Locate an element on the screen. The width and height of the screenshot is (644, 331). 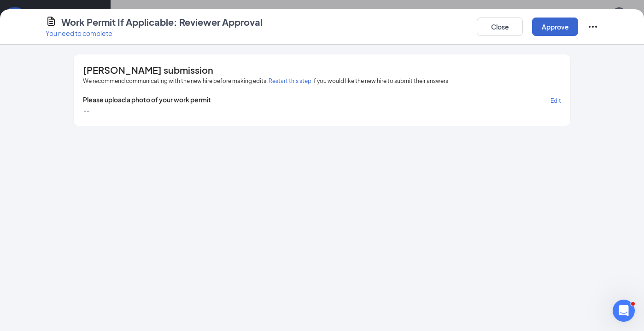
h4: Work Permit If Applicable: Reviewer Approval is located at coordinates (162, 22).